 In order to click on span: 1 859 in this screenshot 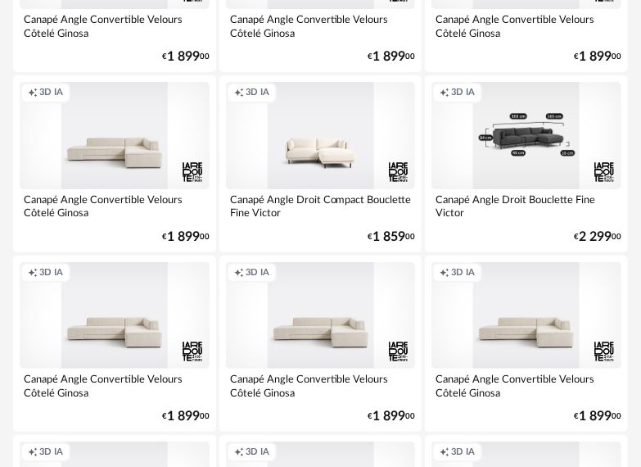, I will do `click(389, 237)`.